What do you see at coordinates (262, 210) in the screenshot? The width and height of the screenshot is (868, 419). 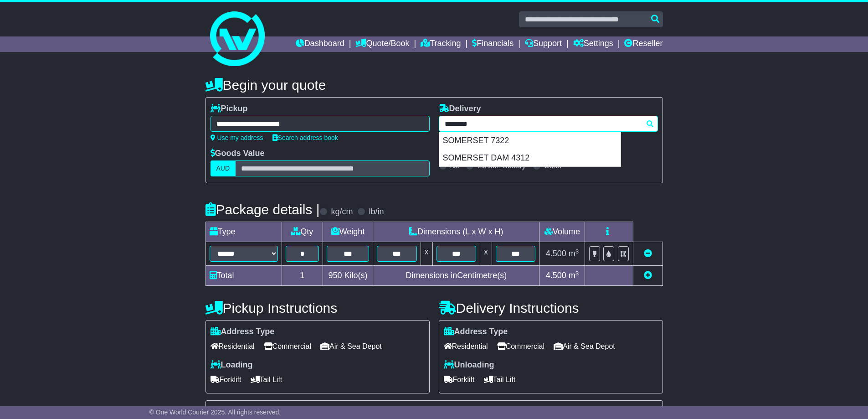 I see `h4: Package details |` at bounding box center [262, 210].